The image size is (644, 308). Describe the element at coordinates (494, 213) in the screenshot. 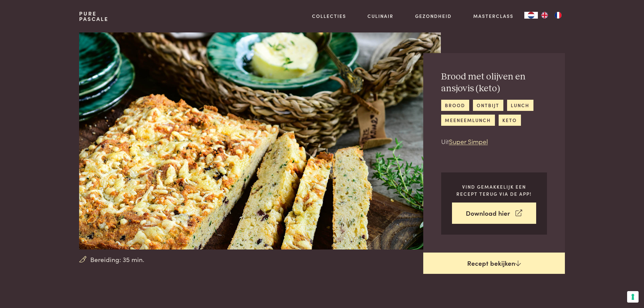

I see `a: Download hier` at that location.